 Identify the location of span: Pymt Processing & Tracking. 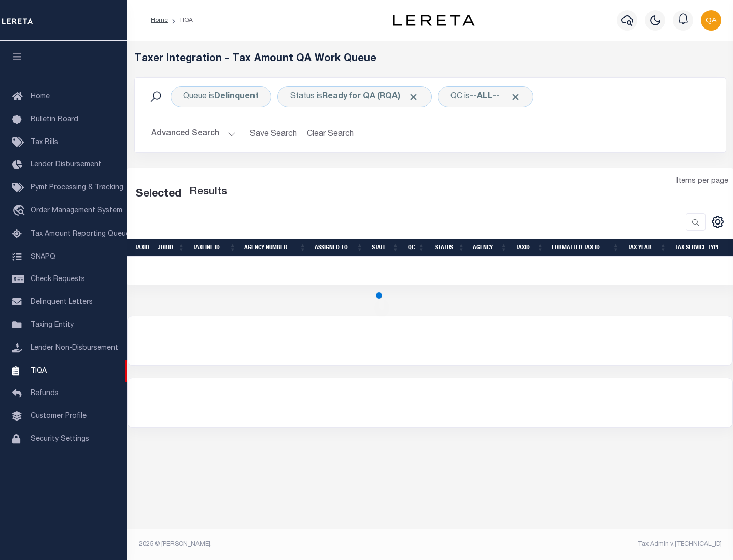
(76, 188).